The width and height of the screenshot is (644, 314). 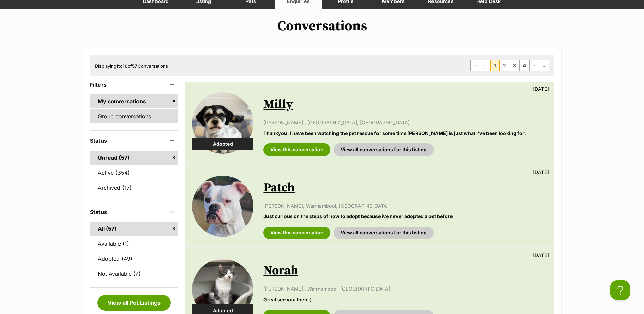 I want to click on a: Group conversations, so click(x=134, y=116).